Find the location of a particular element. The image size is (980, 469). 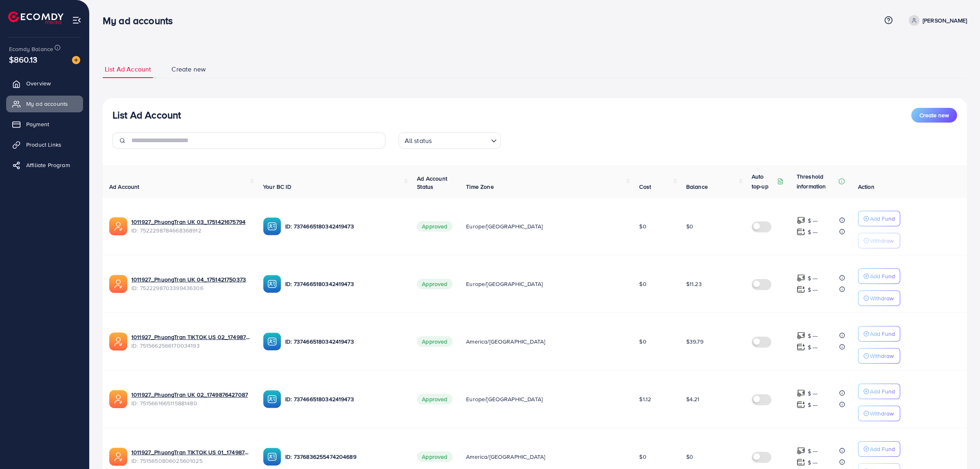

input: Search for option is located at coordinates (460, 140).